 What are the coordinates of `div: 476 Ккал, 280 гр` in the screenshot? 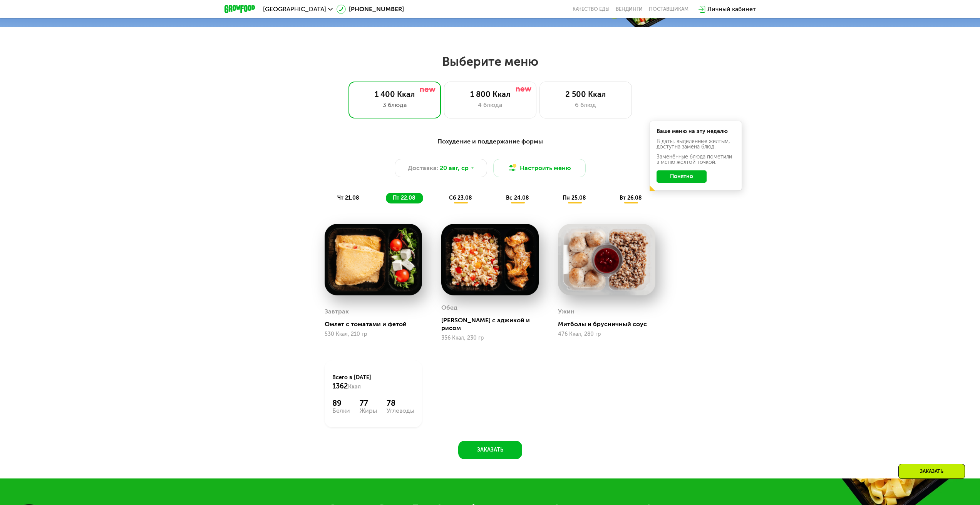 It's located at (606, 334).